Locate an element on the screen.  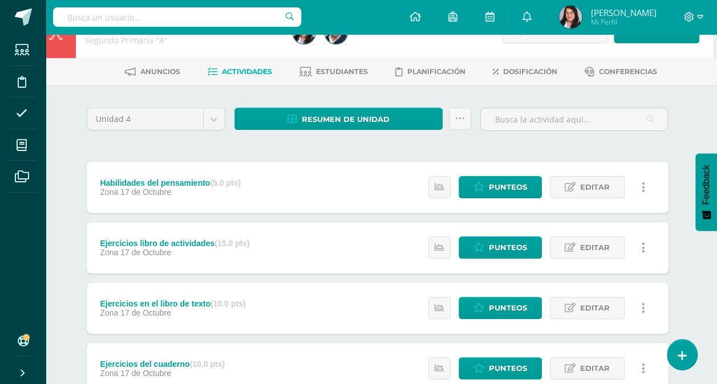
a: Anuncios is located at coordinates (152, 72).